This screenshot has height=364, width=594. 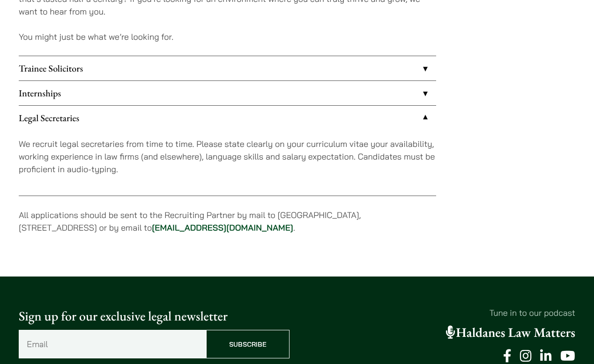 What do you see at coordinates (248, 344) in the screenshot?
I see `input: Subscribe` at bounding box center [248, 344].